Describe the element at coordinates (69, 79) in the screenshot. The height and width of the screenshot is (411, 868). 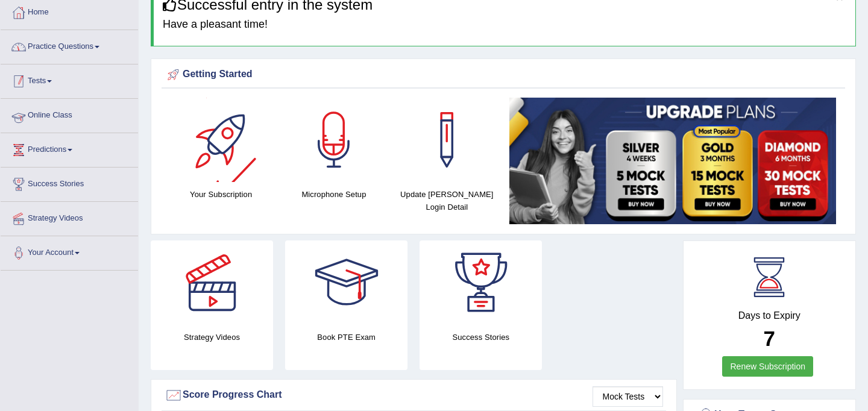
I see `a: Tests` at that location.